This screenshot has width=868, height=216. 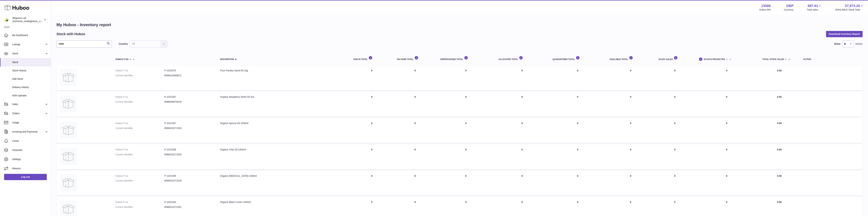 I want to click on h1: My Huboo - Inventory report, so click(x=459, y=25).